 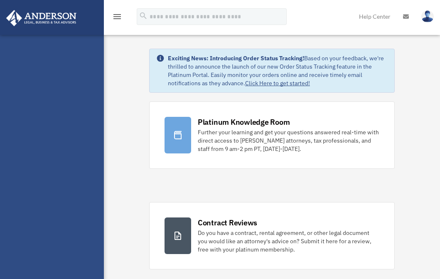 I want to click on div: Do you have a contract, rental agreement, or other legal document you would like an attorney's ad..., so click(x=288, y=241).